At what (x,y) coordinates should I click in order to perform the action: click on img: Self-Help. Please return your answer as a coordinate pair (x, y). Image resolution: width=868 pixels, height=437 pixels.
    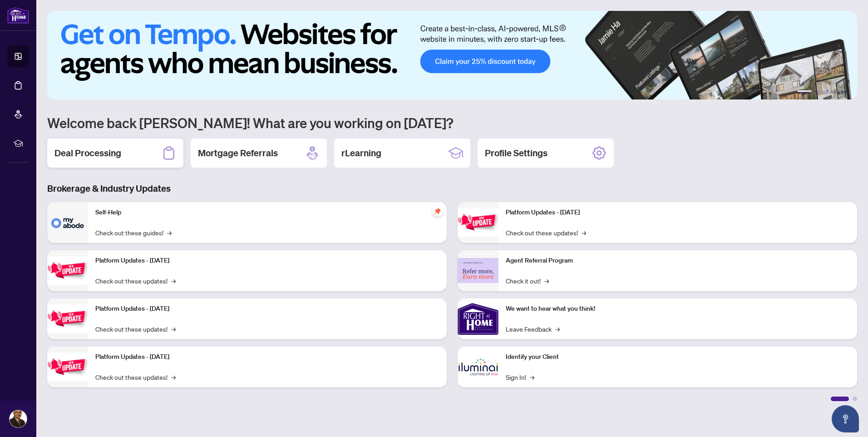
    Looking at the image, I should click on (67, 223).